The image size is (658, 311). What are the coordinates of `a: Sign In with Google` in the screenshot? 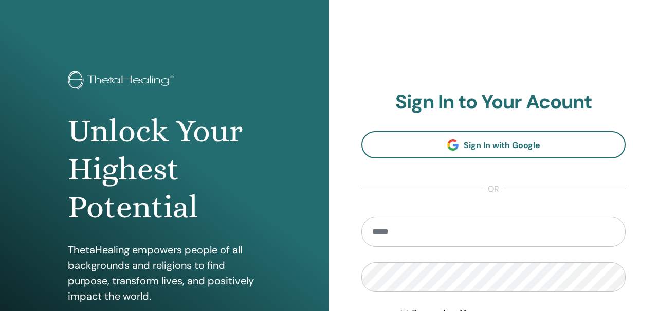 It's located at (494, 145).